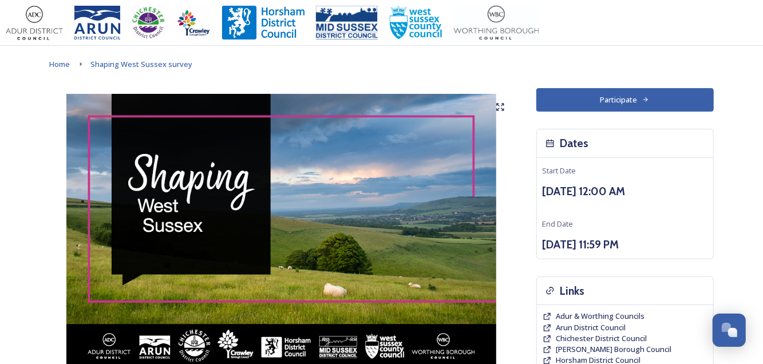  What do you see at coordinates (573, 291) in the screenshot?
I see `h3: Links` at bounding box center [573, 291].